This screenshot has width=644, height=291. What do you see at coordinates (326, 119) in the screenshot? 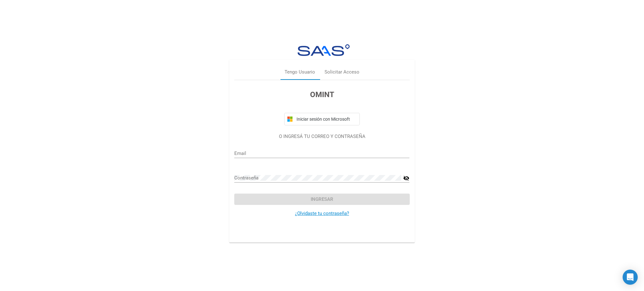
I see `span: Iniciar sesión con Microsoft` at bounding box center [326, 119].